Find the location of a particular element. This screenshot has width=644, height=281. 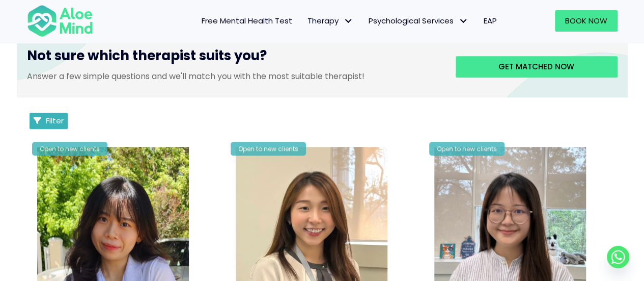

span: Therapy is located at coordinates (331, 20).